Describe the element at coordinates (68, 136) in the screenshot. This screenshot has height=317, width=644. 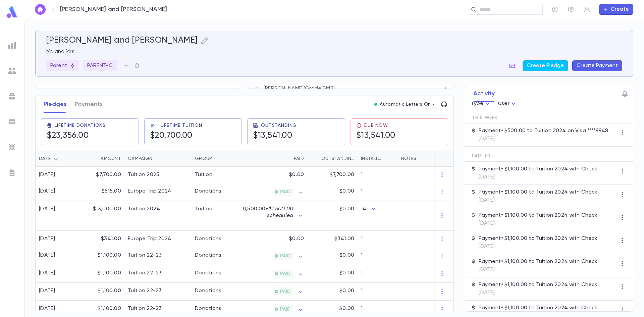
I see `h5: $23,356.00` at that location.